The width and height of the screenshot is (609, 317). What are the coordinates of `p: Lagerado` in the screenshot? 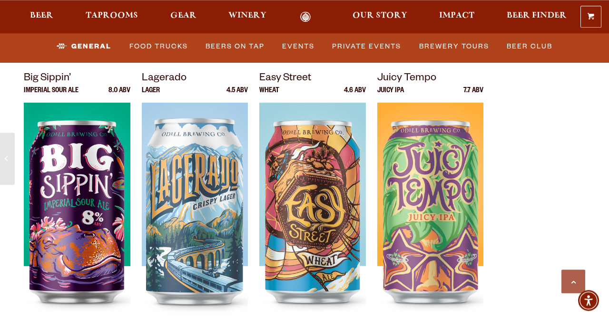 It's located at (195, 79).